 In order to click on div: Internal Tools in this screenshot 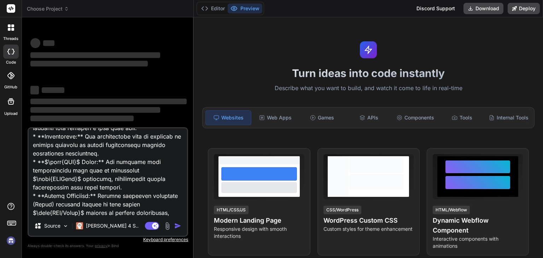, I will do `click(509, 118)`.